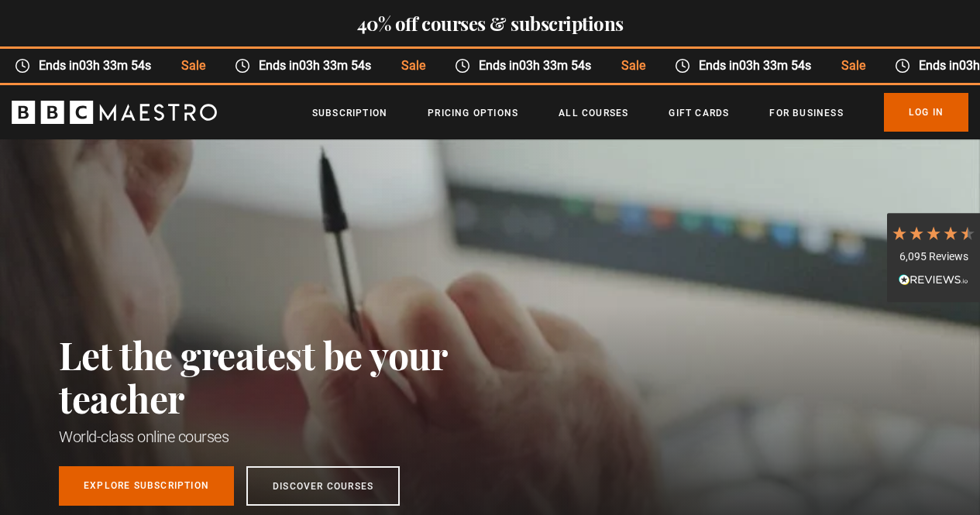 The width and height of the screenshot is (980, 515). Describe the element at coordinates (114, 113) in the screenshot. I see `a: BBC Maestro` at that location.